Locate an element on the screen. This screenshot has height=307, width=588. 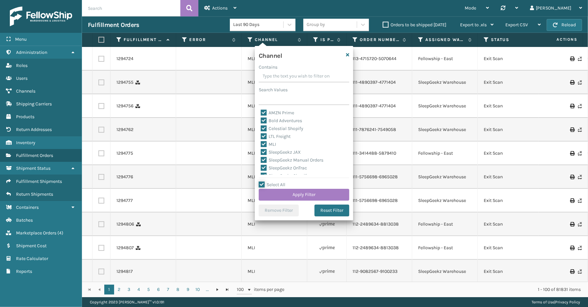
span: Channels is located at coordinates (26, 91).